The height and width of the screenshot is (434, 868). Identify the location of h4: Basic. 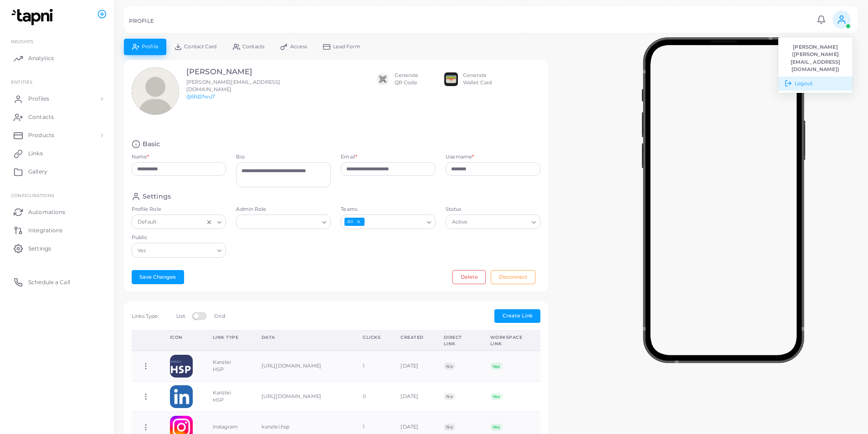
(151, 144).